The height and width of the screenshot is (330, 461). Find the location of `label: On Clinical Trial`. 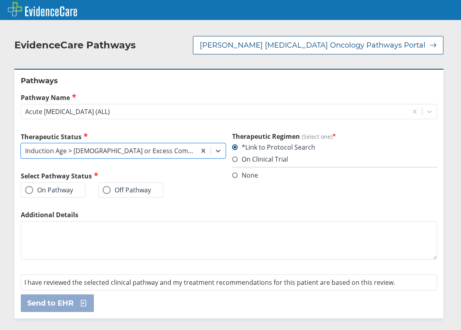

label: On Clinical Trial is located at coordinates (260, 159).